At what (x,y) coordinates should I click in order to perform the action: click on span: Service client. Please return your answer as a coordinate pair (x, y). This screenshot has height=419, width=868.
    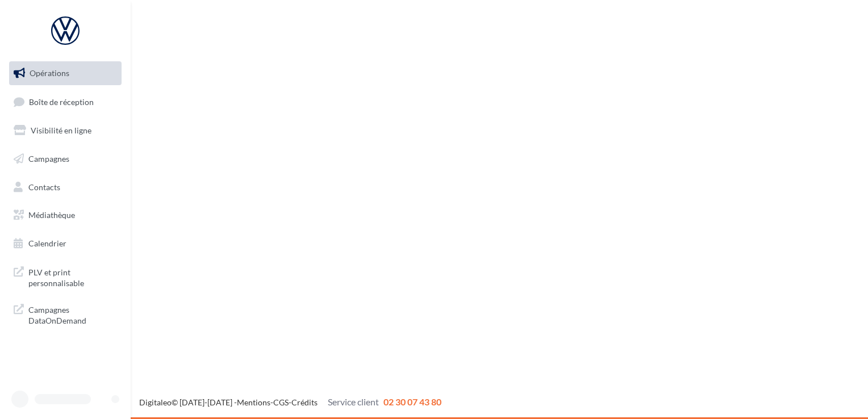
    Looking at the image, I should click on (353, 402).